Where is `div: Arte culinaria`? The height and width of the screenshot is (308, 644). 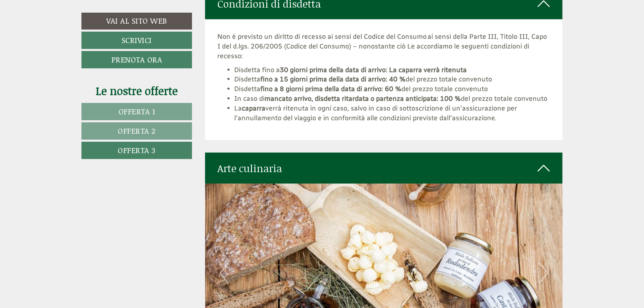
div: Arte culinaria is located at coordinates (384, 169).